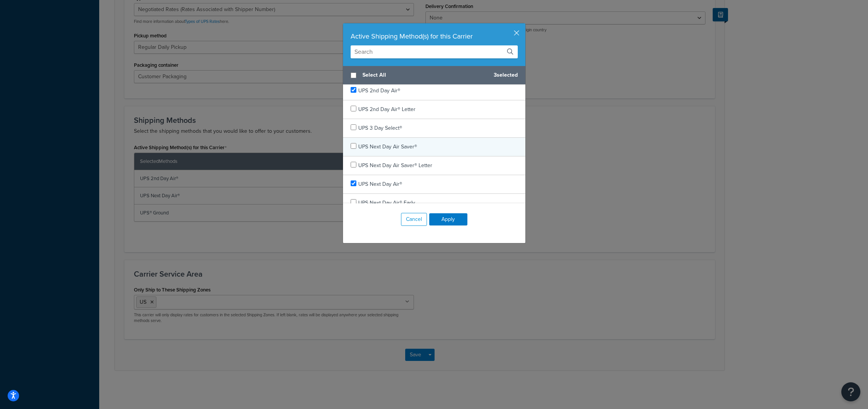 The width and height of the screenshot is (868, 409). Describe the element at coordinates (434, 36) in the screenshot. I see `div: Active Shipping Method(s) for this Carrier` at that location.